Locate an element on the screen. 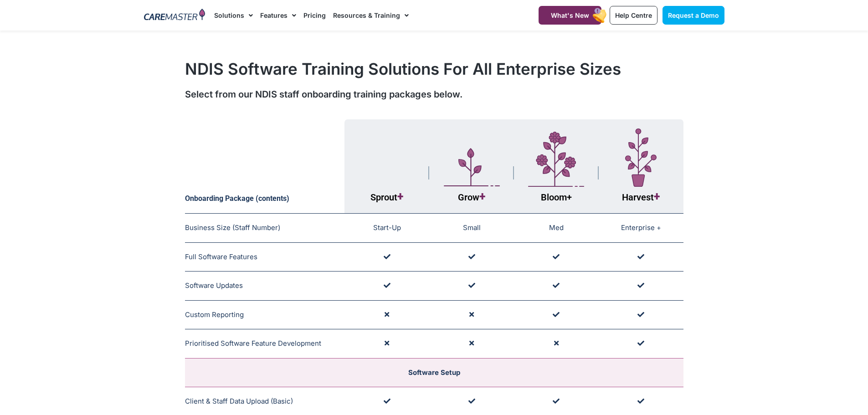  span: Sprout is located at coordinates (387, 197).